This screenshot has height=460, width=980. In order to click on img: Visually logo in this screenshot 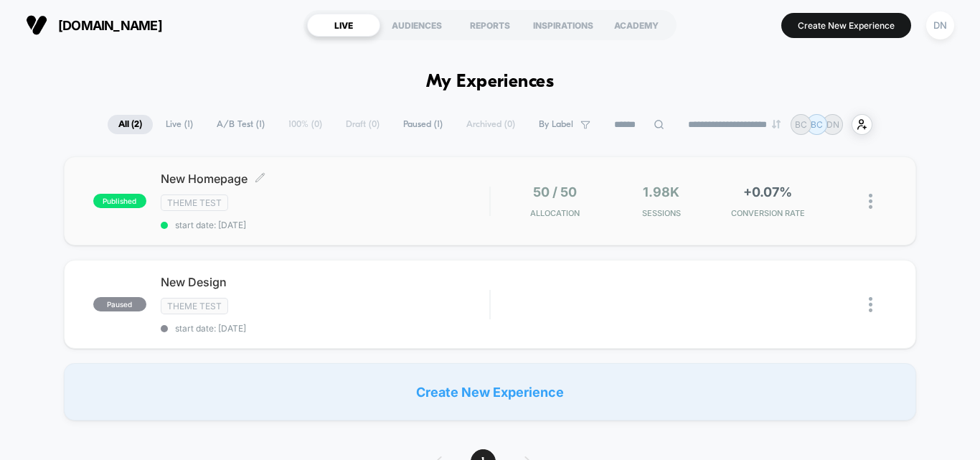, I will do `click(37, 25)`.